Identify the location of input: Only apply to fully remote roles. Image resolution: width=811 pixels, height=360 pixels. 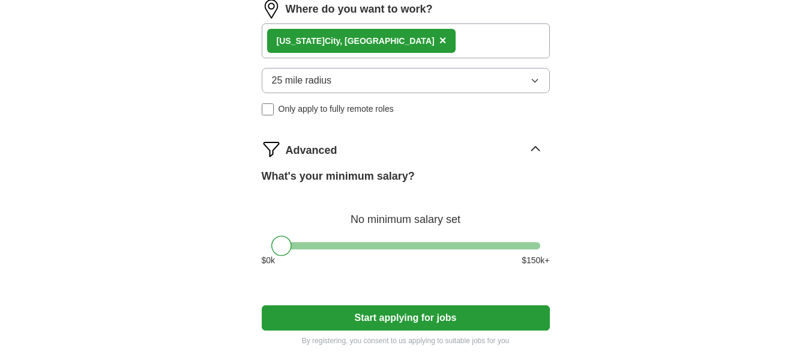
(268, 109).